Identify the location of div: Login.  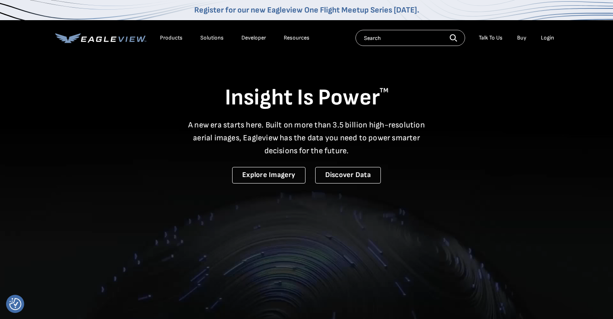
(547, 38).